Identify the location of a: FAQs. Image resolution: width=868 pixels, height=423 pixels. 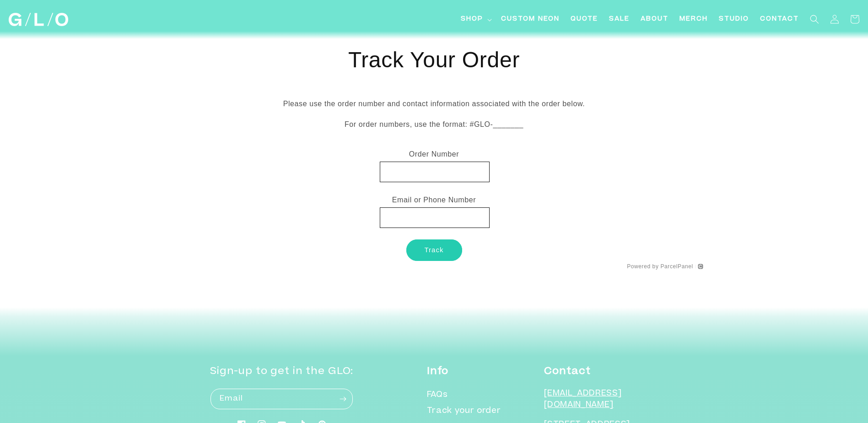
(437, 397).